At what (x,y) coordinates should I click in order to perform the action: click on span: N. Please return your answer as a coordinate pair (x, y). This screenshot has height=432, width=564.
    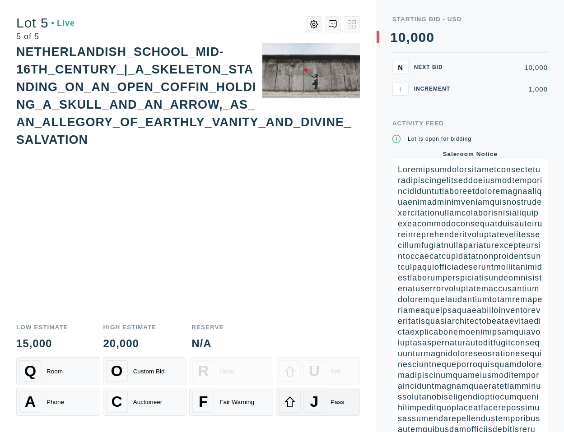
    Looking at the image, I should click on (400, 67).